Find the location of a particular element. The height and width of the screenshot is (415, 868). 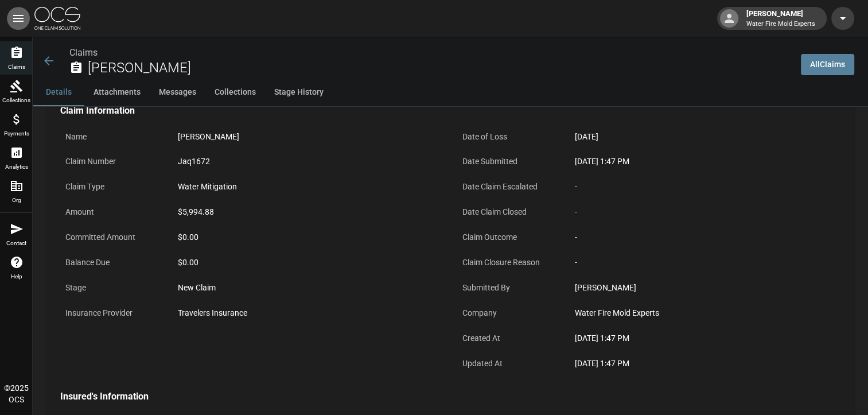

button: Collections is located at coordinates (235, 93).